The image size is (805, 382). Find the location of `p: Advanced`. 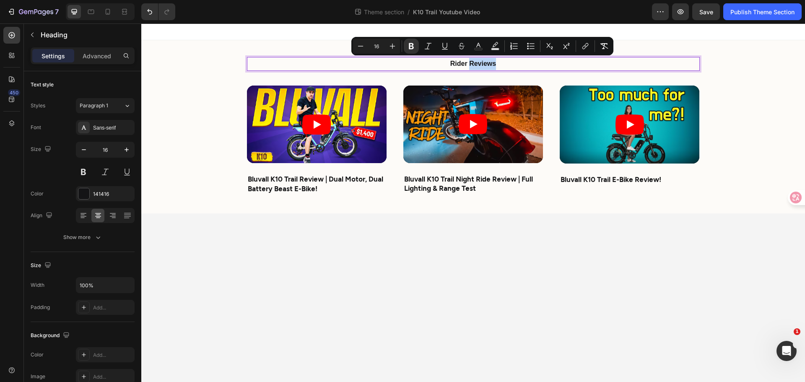

p: Advanced is located at coordinates (97, 56).